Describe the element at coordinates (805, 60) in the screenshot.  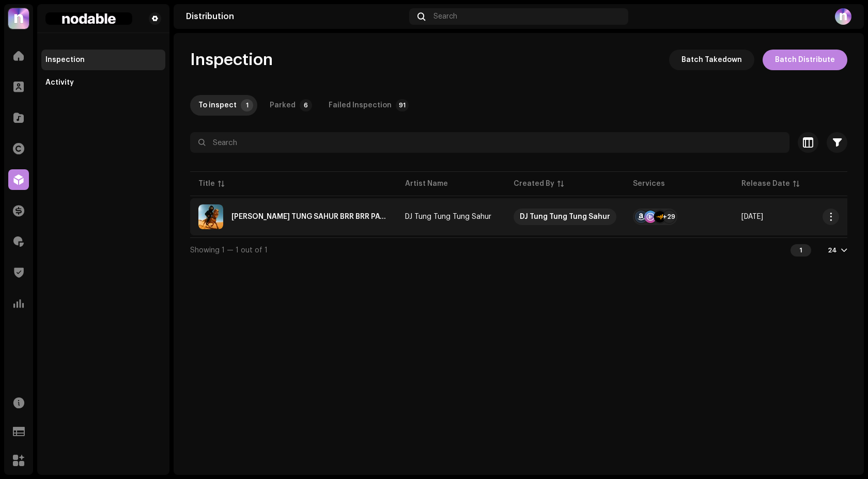
I see `button: Batch Distribute` at that location.